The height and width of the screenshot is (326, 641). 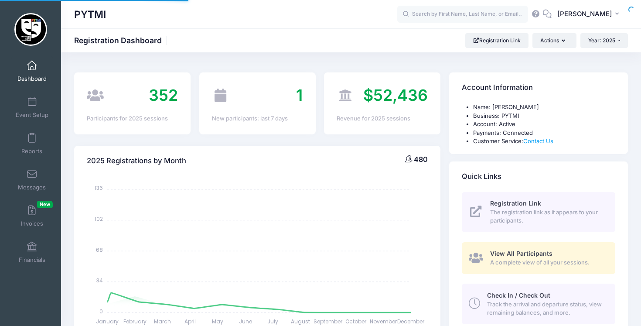 What do you see at coordinates (547, 262) in the screenshot?
I see `span: A complete view of all your sessions.` at bounding box center [547, 262].